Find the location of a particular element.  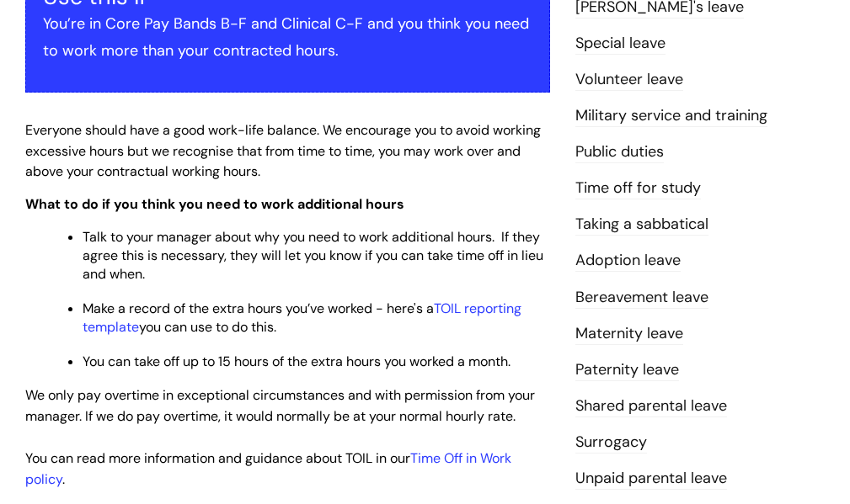

span: Talk to your manager about why you need to work additional hours. If they agree this is necessary... is located at coordinates (312, 255).